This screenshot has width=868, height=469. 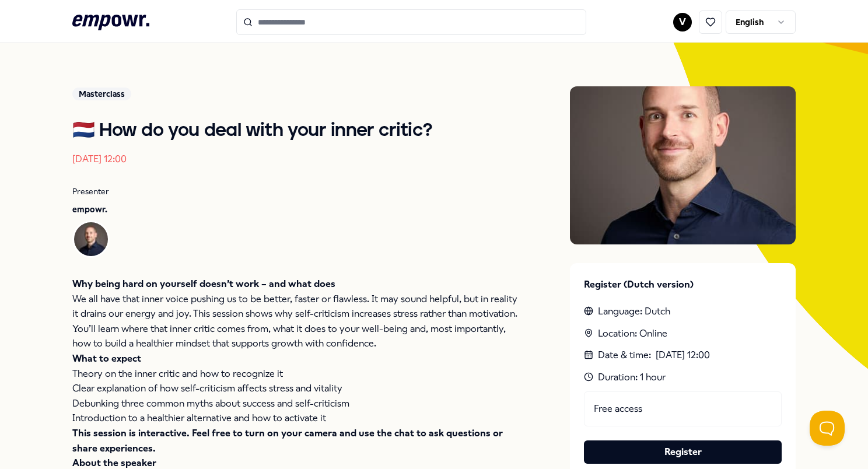 I want to click on p: Debunking three common myths about success and self-criticism, so click(x=297, y=404).